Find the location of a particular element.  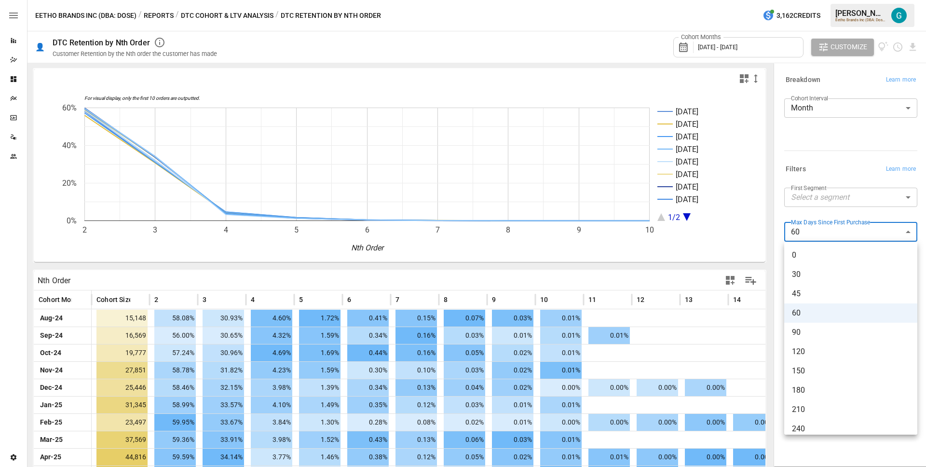

span: 90 is located at coordinates (850, 332).